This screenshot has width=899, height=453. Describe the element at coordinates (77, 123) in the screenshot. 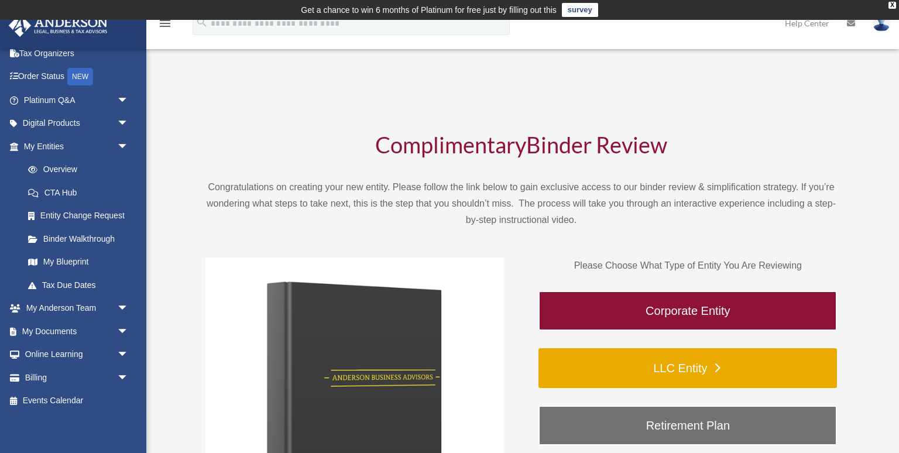

I see `a: Digital Productsarrow_drop_down` at that location.